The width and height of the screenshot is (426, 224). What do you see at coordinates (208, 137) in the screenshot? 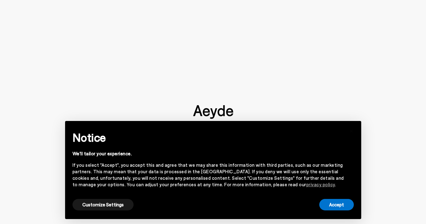
I see `h2: Notice` at bounding box center [208, 137].